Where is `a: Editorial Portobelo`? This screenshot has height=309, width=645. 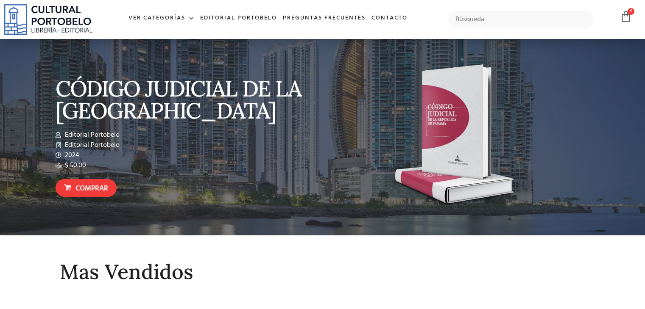
a: Editorial Portobelo is located at coordinates (238, 18).